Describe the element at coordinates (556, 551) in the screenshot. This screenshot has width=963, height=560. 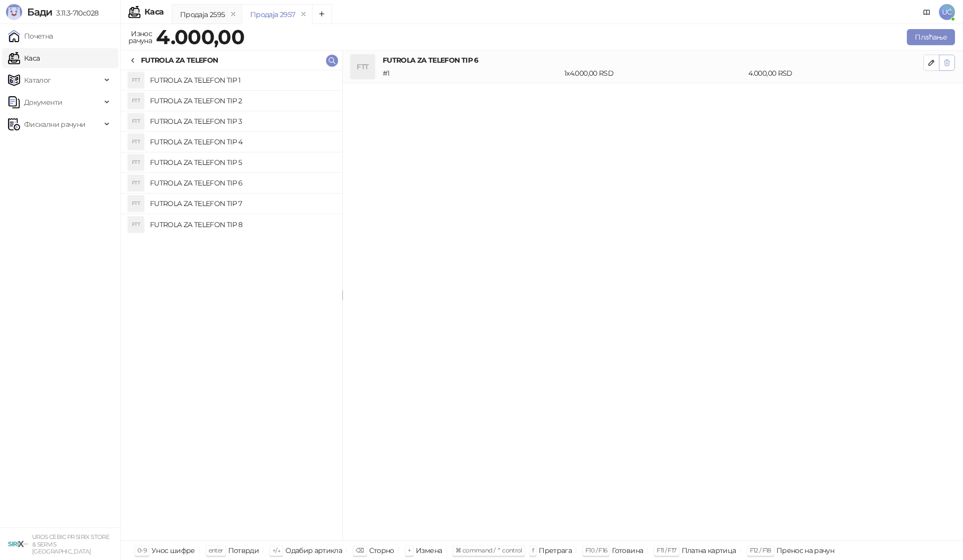
I see `div: Претрага` at that location.